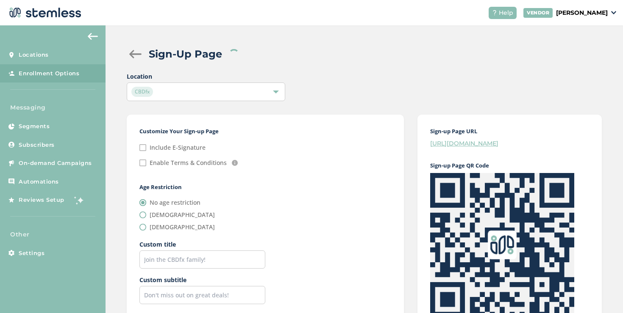  What do you see at coordinates (265, 132) in the screenshot?
I see `h2: Customize Your Sign-up Page` at bounding box center [265, 132].